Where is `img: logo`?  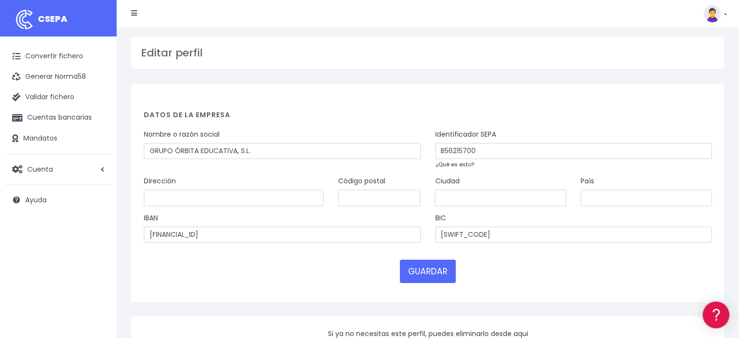 img: logo is located at coordinates (24, 19).